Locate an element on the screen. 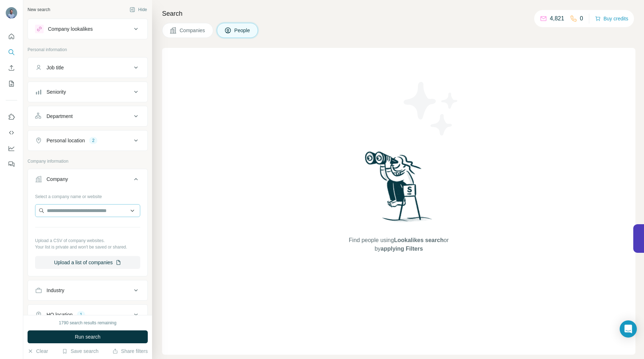 The image size is (644, 359). p: Personal information is located at coordinates (88, 50).